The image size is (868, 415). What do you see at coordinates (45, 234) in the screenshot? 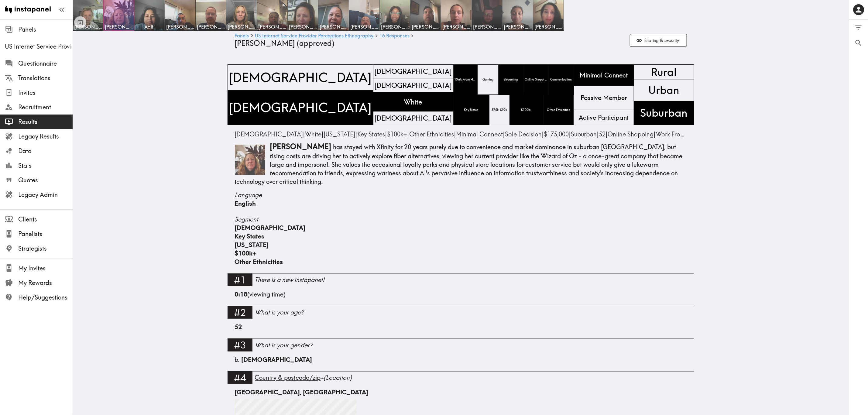
I see `span: Panelists` at bounding box center [45, 234].